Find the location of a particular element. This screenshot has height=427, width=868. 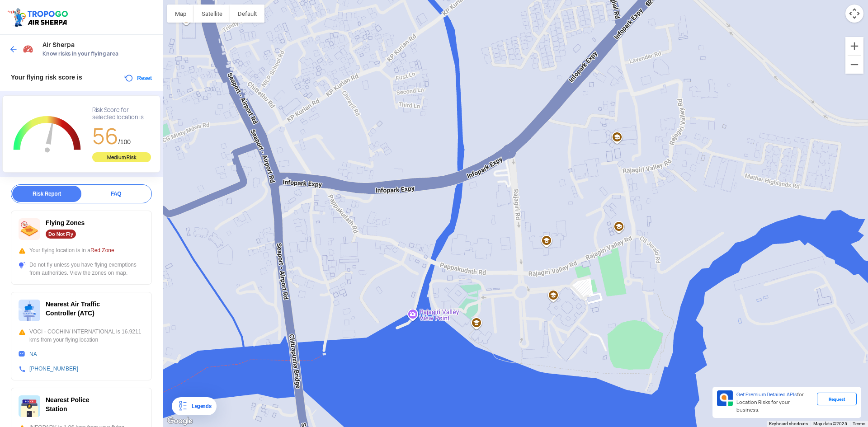

button: Reset is located at coordinates (137, 78).